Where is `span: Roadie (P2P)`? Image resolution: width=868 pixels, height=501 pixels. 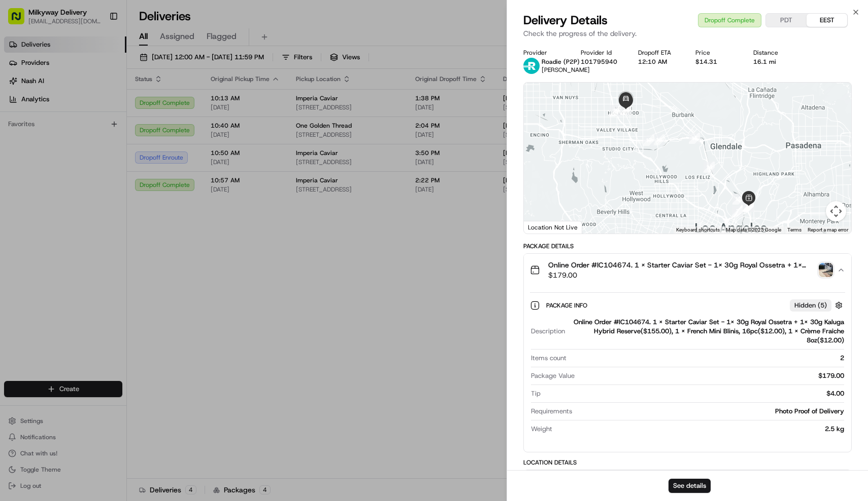
span: Roadie (P2P) is located at coordinates (561, 62).